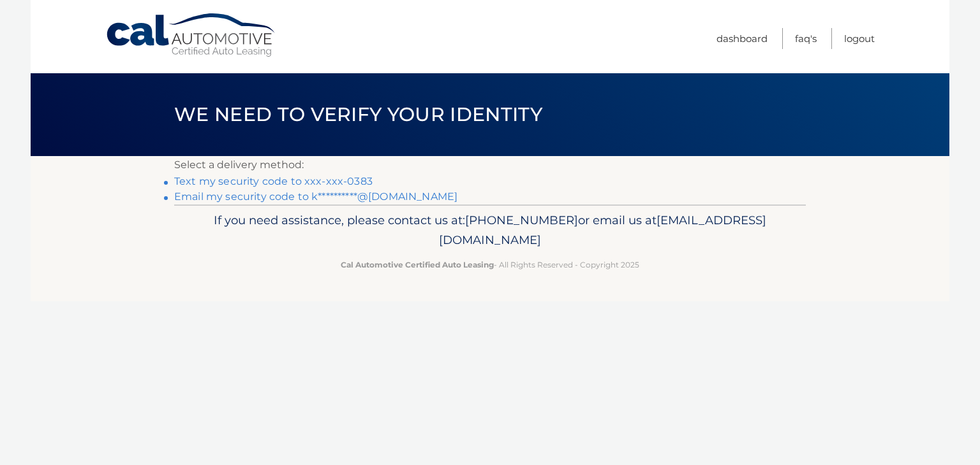 This screenshot has width=980, height=465. Describe the element at coordinates (417, 264) in the screenshot. I see `strong: Cal Automotive Certified Auto Leasing` at that location.